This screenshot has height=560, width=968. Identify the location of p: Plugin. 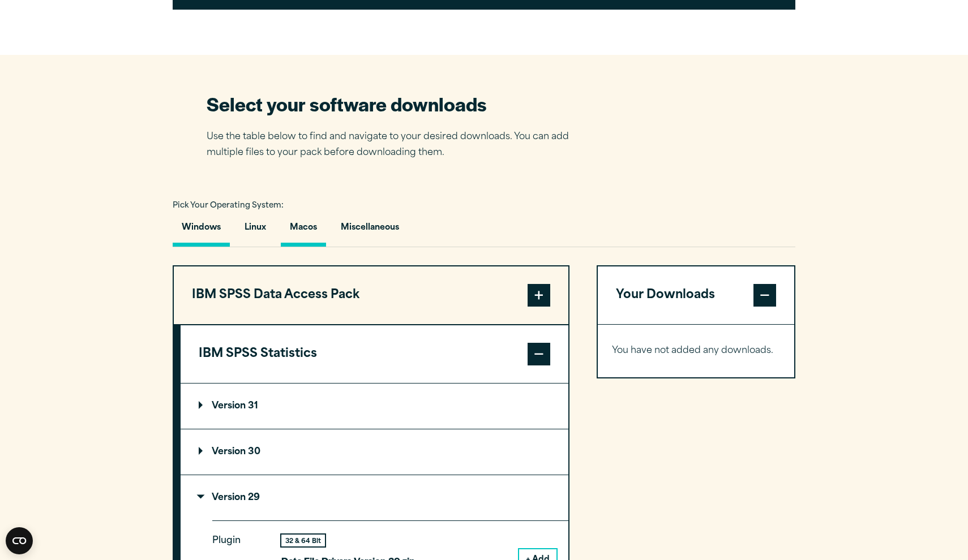
(238, 547).